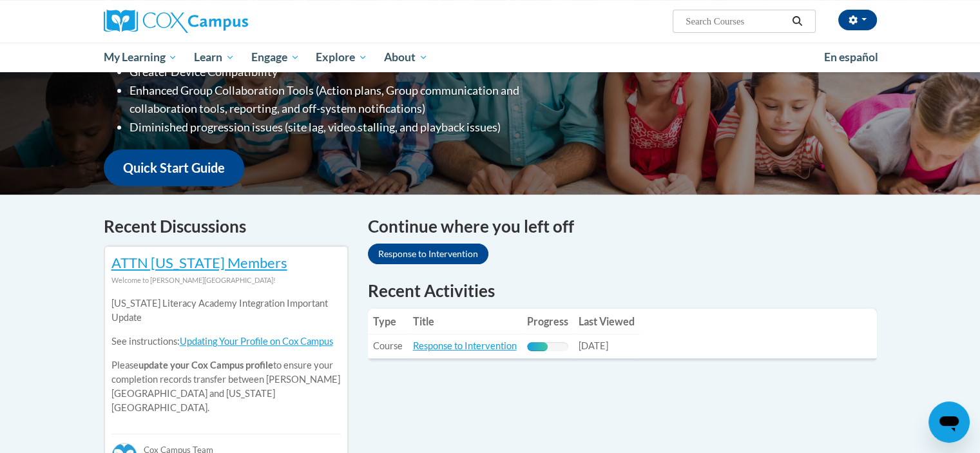 This screenshot has height=453, width=980. I want to click on span: Explore, so click(341, 58).